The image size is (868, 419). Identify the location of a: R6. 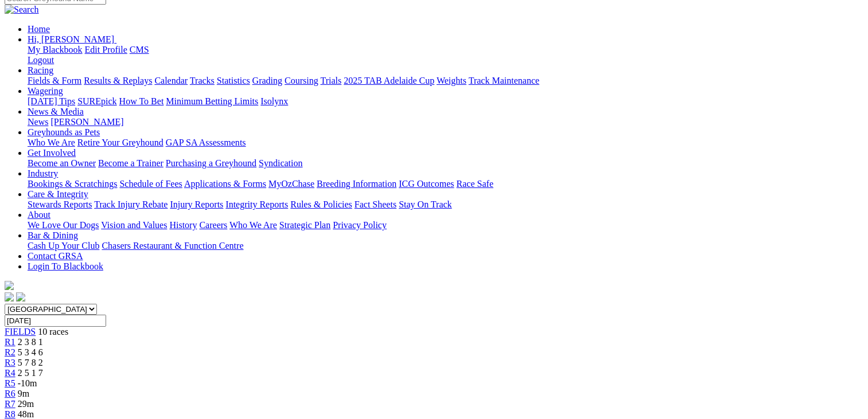
(10, 393).